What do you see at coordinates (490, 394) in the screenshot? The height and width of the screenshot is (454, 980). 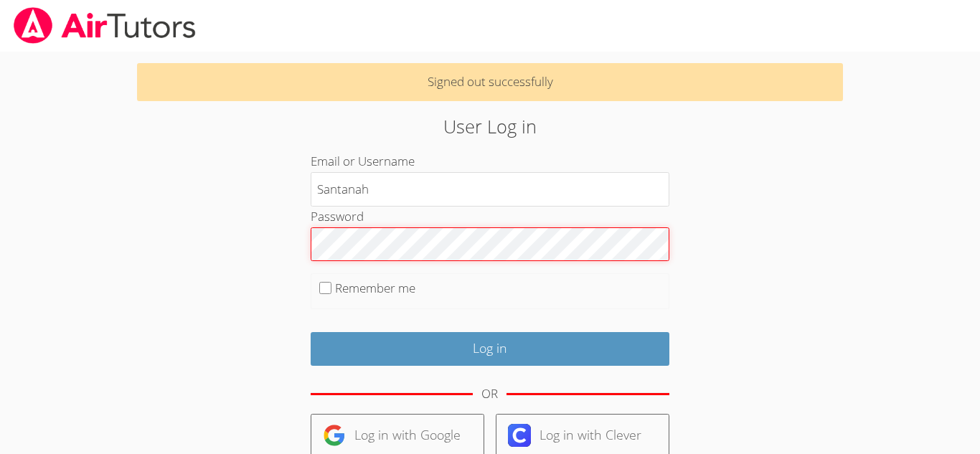 I see `div: OR` at bounding box center [490, 394].